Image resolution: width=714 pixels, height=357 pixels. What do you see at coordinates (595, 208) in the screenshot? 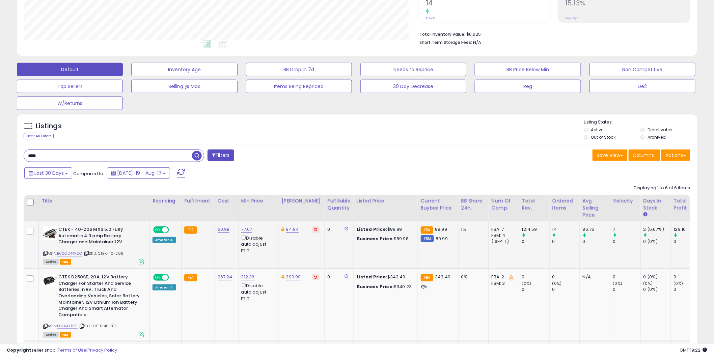
I see `div: Avg Selling Price` at bounding box center [595, 208].